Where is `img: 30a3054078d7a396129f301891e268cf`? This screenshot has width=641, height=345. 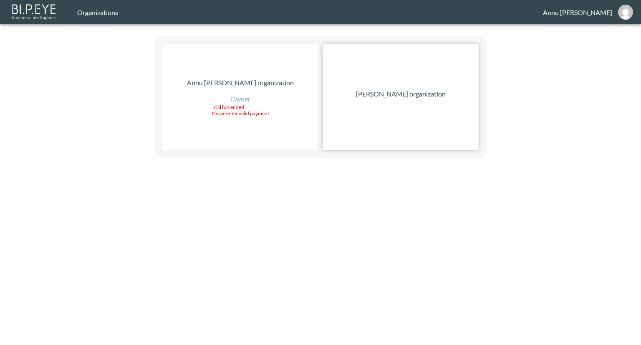
img: 30a3054078d7a396129f301891e268cf is located at coordinates (625, 12).